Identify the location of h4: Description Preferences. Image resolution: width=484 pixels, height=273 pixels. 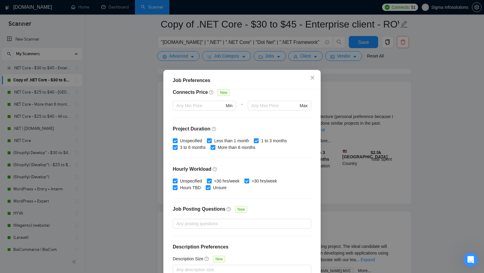
(242, 247).